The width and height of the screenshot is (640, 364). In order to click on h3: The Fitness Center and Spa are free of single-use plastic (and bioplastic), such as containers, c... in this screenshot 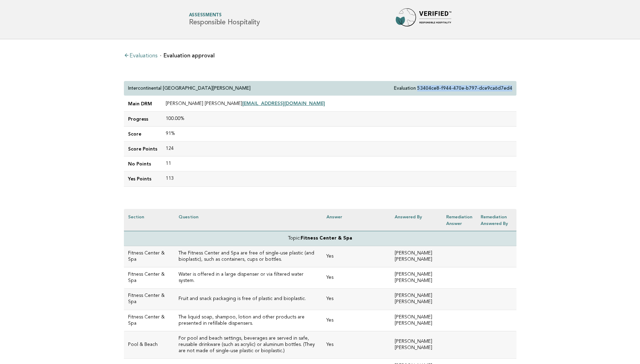, I will do `click(248, 257)`.